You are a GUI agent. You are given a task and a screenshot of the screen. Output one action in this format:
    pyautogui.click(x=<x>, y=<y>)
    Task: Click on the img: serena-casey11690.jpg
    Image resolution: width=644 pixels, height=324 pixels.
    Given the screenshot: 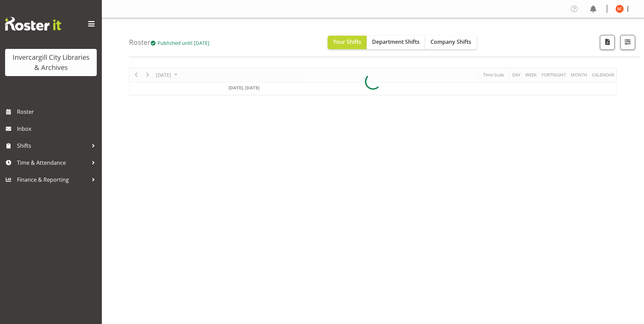 What is the action you would take?
    pyautogui.click(x=619, y=9)
    